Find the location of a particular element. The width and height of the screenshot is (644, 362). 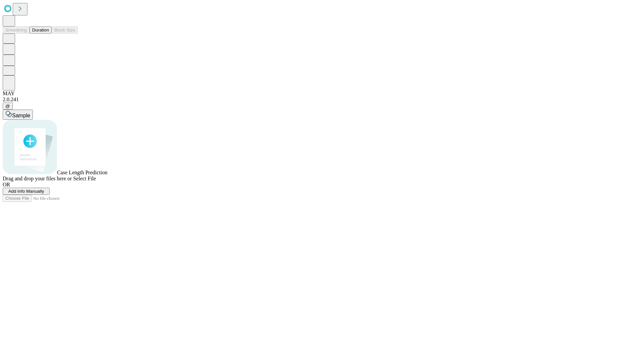

button: Smoothing is located at coordinates (16, 30).